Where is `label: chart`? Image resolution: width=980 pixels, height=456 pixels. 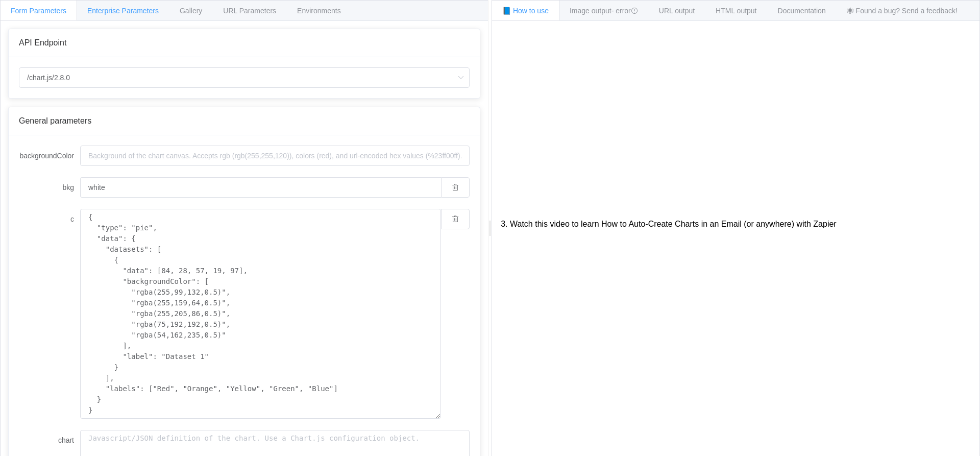 label: chart is located at coordinates (49, 440).